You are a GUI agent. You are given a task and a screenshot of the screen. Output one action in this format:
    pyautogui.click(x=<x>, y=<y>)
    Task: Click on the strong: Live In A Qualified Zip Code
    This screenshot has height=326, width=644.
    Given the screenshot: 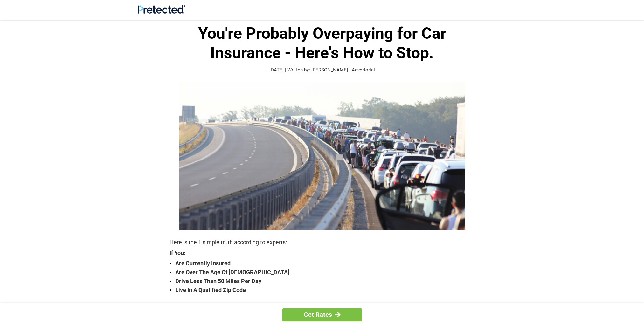 What is the action you would take?
    pyautogui.click(x=325, y=290)
    